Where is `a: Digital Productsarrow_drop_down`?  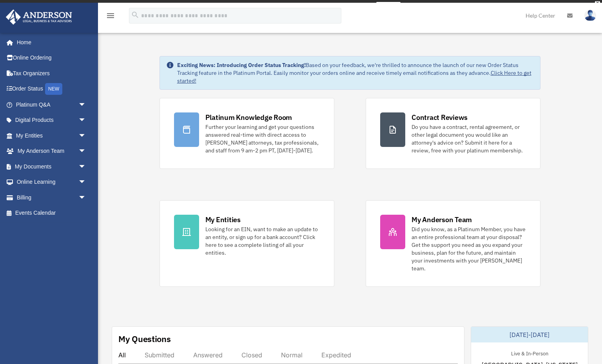
a: Digital Productsarrow_drop_down is located at coordinates (52, 120).